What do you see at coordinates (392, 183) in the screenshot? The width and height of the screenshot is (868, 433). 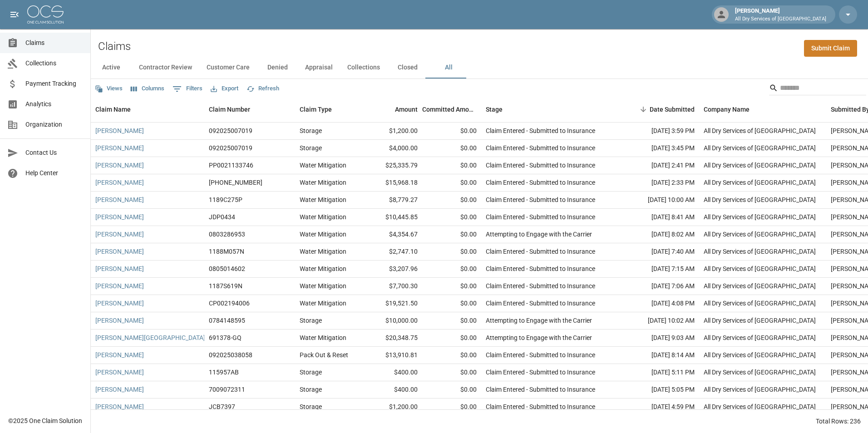 I see `div: $15,968.18` at bounding box center [392, 183].